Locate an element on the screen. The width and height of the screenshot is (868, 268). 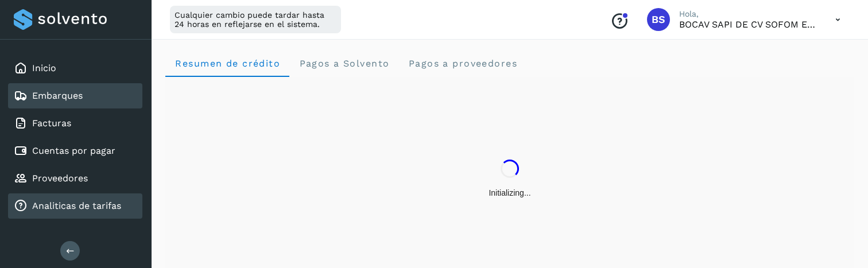
div: Analiticas de tarifas is located at coordinates (75, 206).